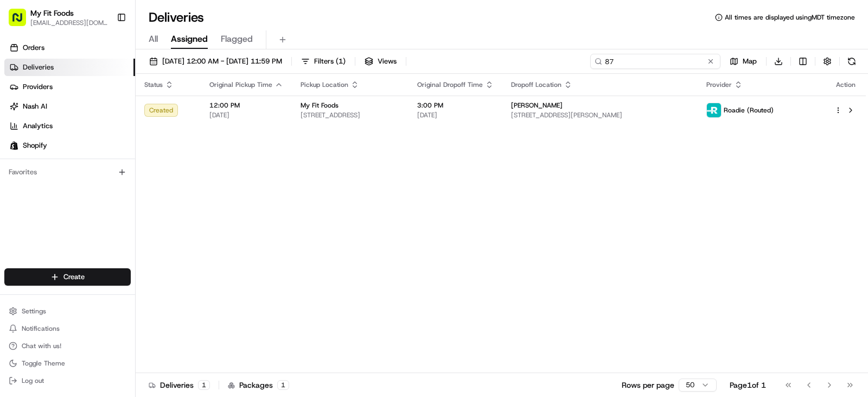 This screenshot has height=397, width=868. Describe the element at coordinates (40, 328) in the screenshot. I see `span: Notifications` at that location.